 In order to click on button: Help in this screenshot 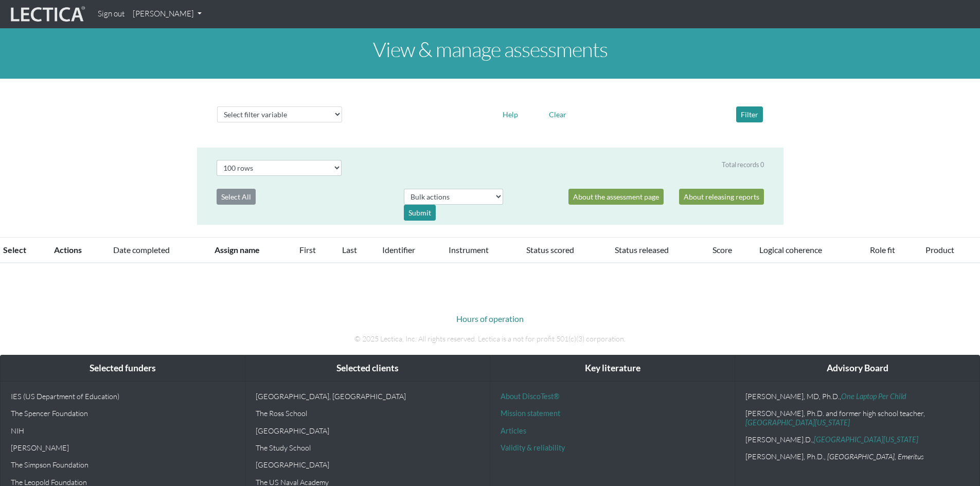, I will do `click(510, 115)`.